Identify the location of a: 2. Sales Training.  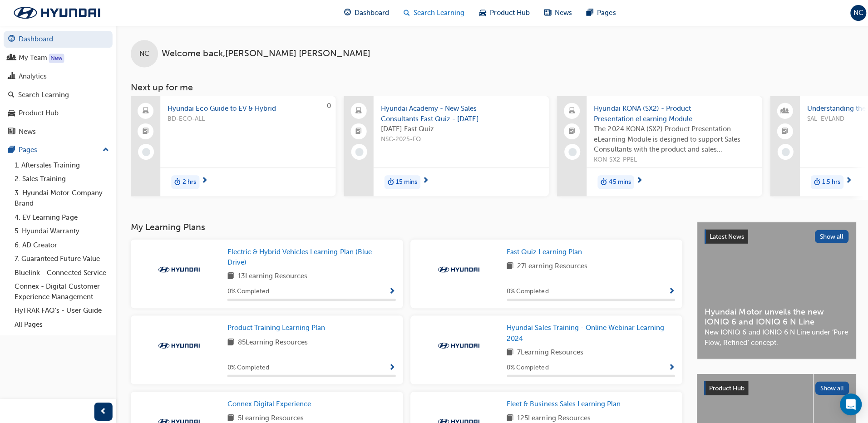
(61, 179).